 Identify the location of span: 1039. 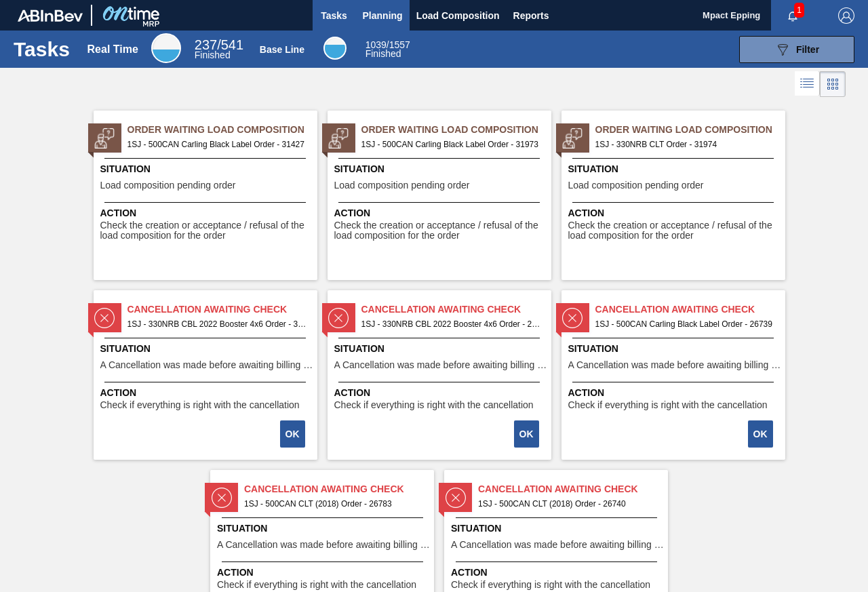
(375, 45).